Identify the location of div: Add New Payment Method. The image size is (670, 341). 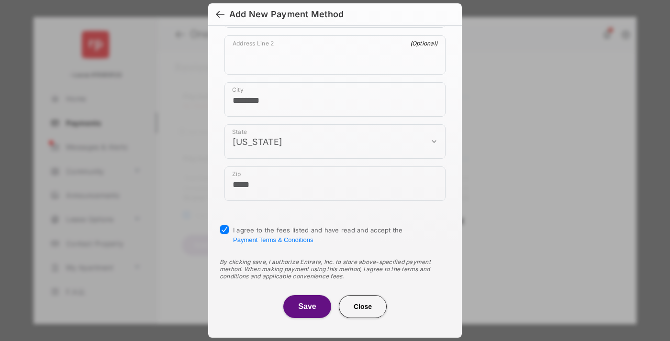
(286, 14).